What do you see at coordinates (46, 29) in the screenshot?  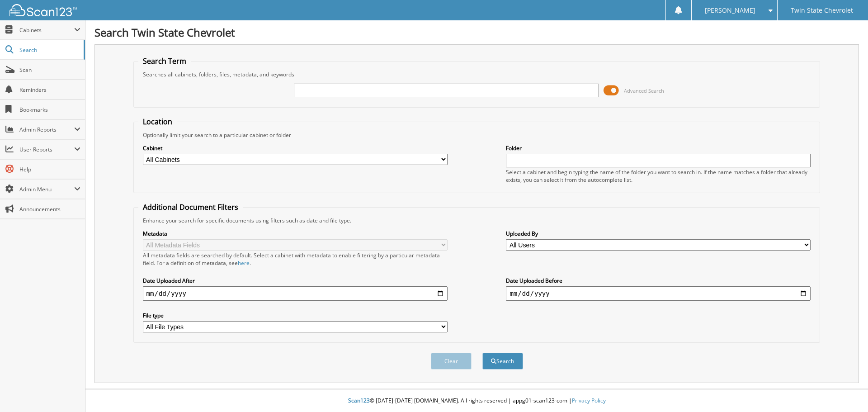 I see `span: Cabinets` at bounding box center [46, 29].